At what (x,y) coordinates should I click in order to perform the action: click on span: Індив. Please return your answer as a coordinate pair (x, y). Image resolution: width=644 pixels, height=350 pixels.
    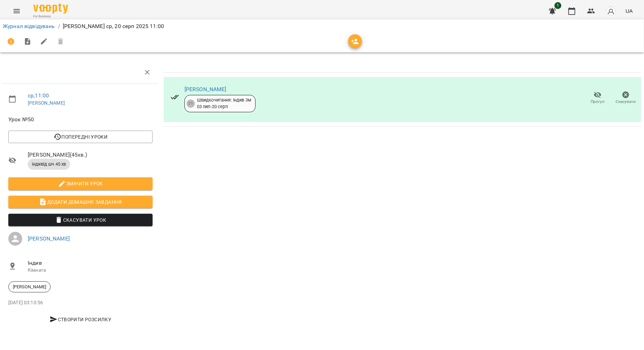
    Looking at the image, I should click on (90, 263).